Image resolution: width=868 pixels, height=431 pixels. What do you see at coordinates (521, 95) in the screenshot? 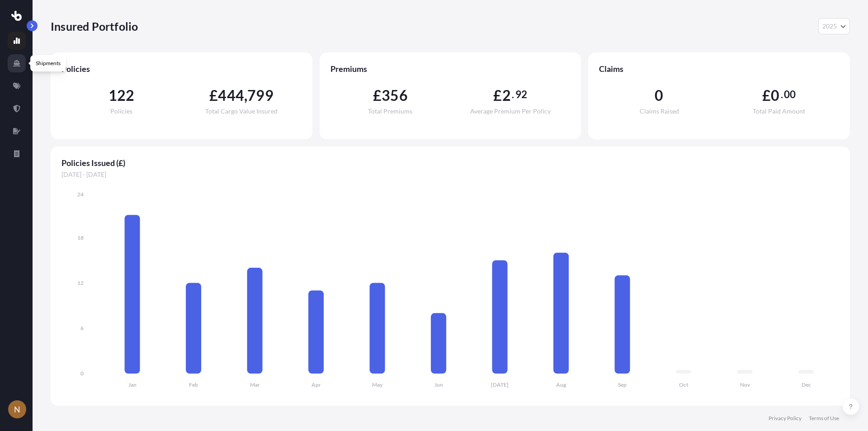
I see `span: 92` at bounding box center [521, 95].